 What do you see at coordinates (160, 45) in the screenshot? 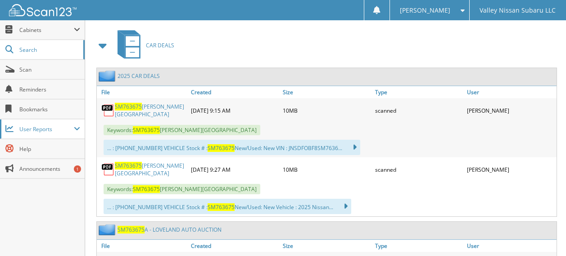
I see `span: CAR DEALS` at bounding box center [160, 45].